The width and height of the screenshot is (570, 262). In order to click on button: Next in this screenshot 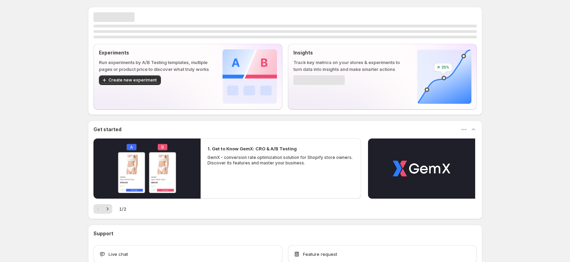, I will do `click(107, 209)`.